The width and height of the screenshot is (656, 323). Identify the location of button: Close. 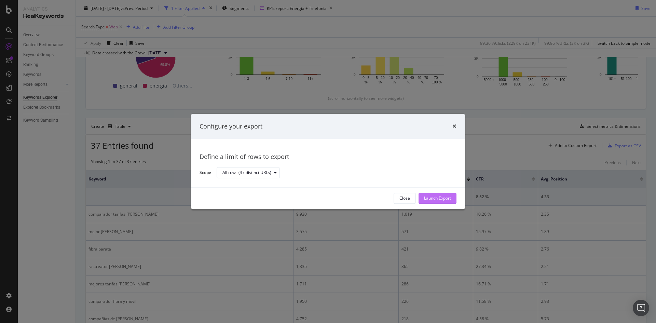
(405, 198).